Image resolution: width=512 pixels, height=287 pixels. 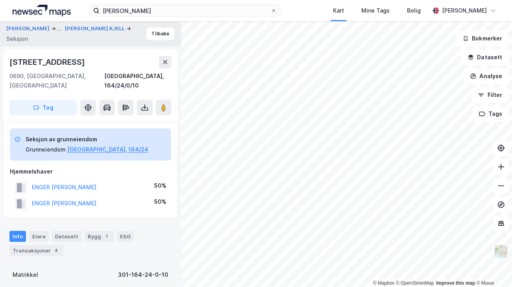 I want to click on button: Filter, so click(x=490, y=95).